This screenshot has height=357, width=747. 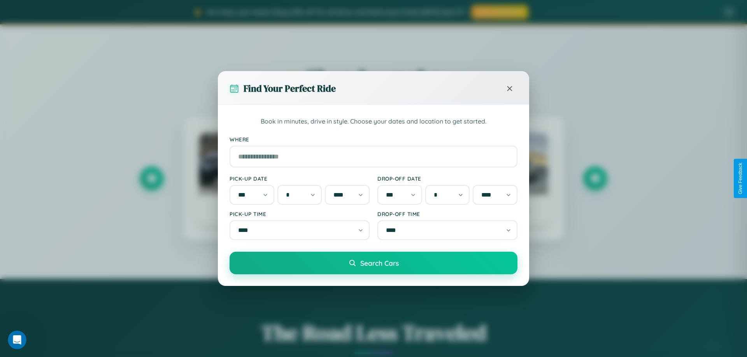 I want to click on p: Book in minutes, drive in style. Choose your dates and location to get started., so click(x=373, y=122).